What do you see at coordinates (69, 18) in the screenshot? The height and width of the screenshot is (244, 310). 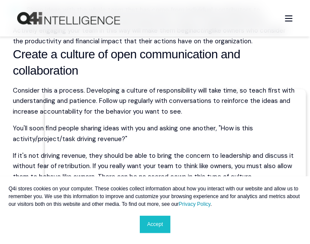 I see `a: Back to Home` at bounding box center [69, 18].